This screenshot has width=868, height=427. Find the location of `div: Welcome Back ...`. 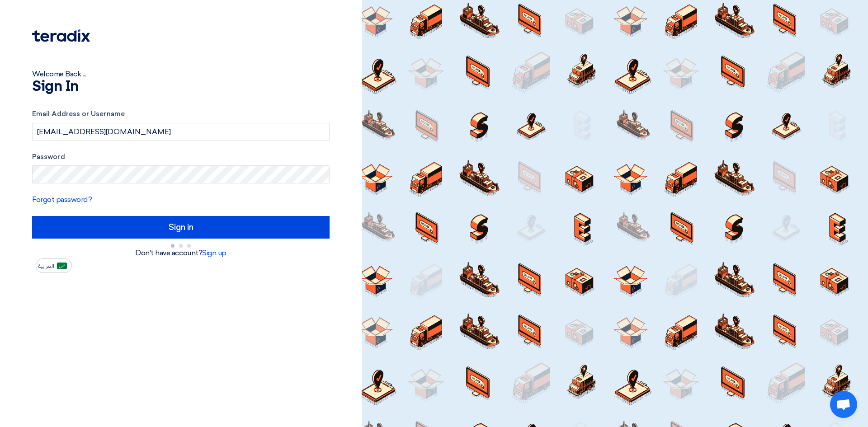

div: Welcome Back ... is located at coordinates (181, 74).